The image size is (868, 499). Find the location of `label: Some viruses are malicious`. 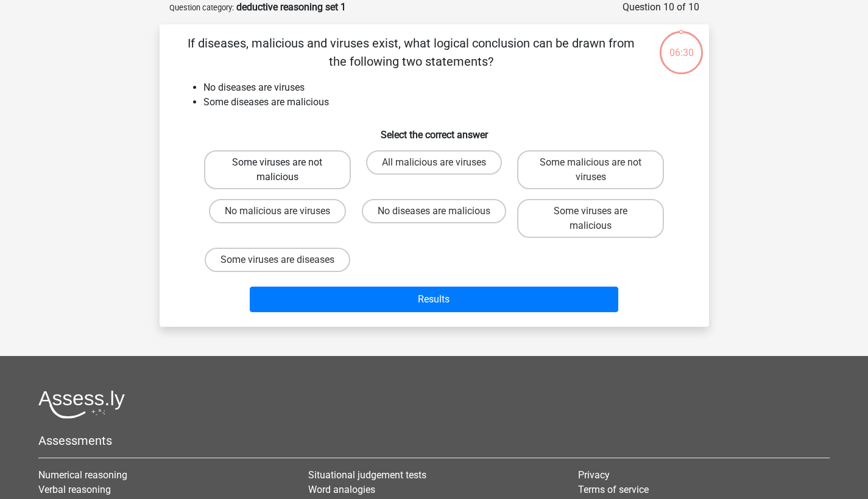

label: Some viruses are malicious is located at coordinates (590, 218).